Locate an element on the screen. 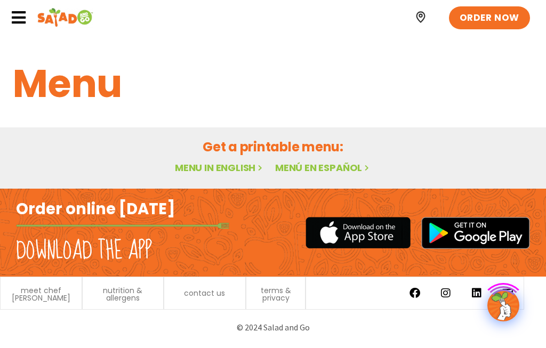  img: appstore is located at coordinates (357, 232).